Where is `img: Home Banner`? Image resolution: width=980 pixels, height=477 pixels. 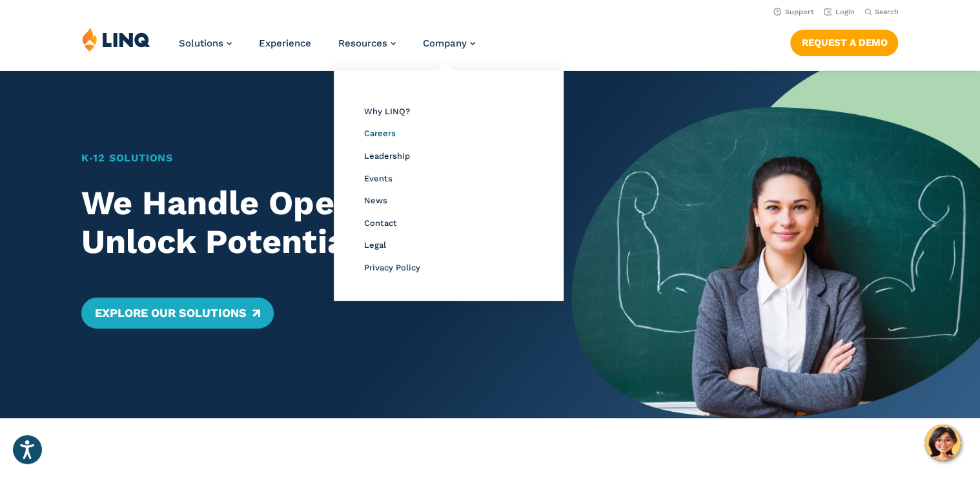 img: Home Banner is located at coordinates (776, 245).